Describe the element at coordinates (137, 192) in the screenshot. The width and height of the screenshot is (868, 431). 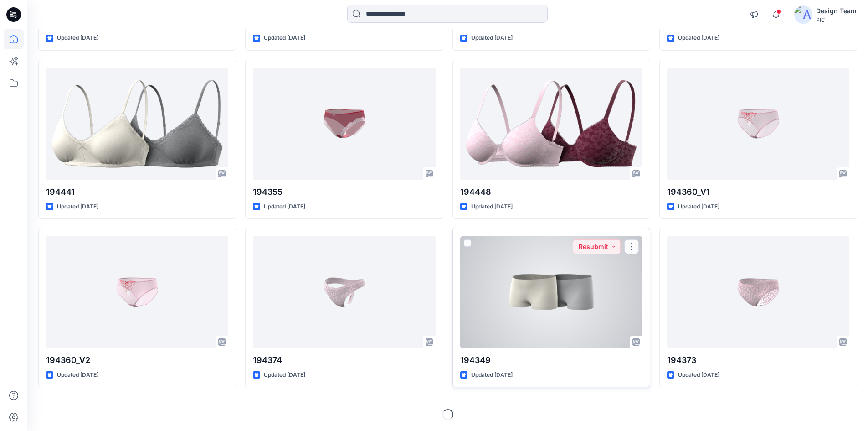
I see `p: 194441` at that location.